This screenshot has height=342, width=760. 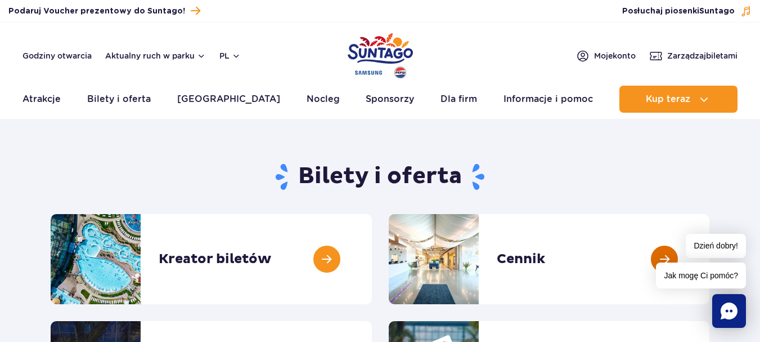 What do you see at coordinates (668, 99) in the screenshot?
I see `span: Kup teraz` at bounding box center [668, 99].